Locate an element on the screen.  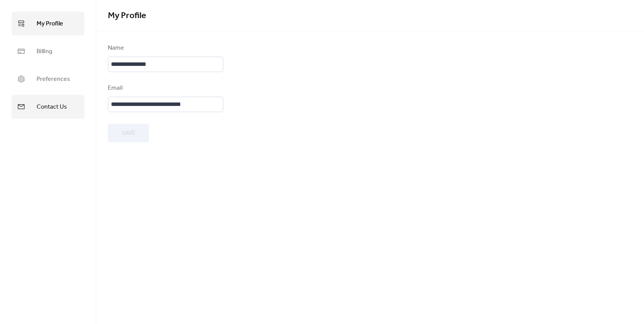
div: Name is located at coordinates (165, 48).